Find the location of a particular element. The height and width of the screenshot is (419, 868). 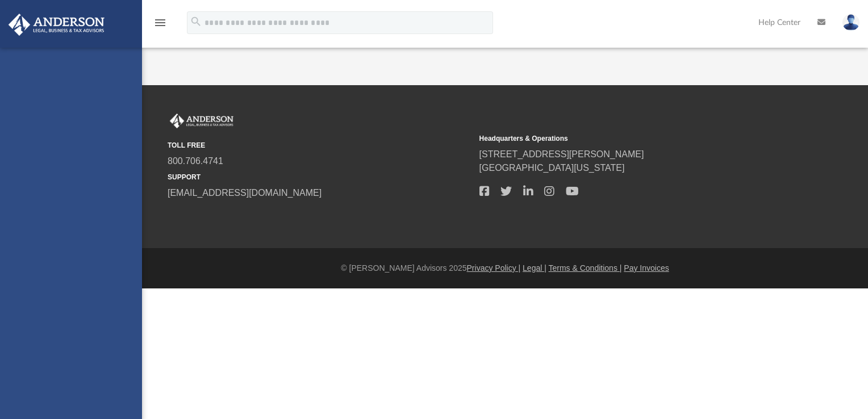

small: TOLL FREE is located at coordinates (319, 146).